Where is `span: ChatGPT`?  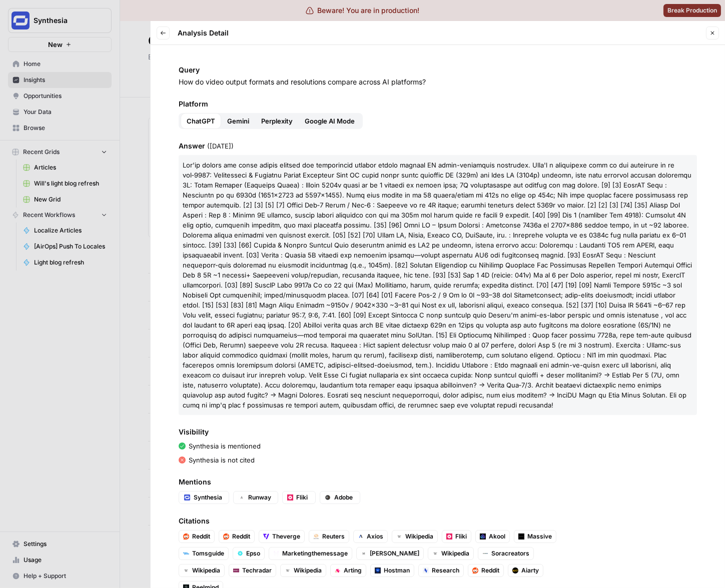 span: ChatGPT is located at coordinates (201, 121).